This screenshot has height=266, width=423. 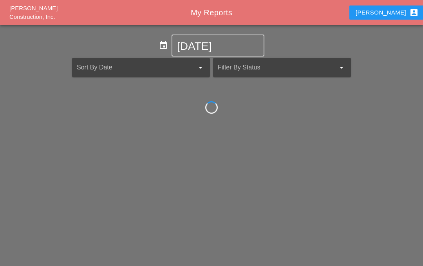 I want to click on span: My Reports, so click(x=212, y=13).